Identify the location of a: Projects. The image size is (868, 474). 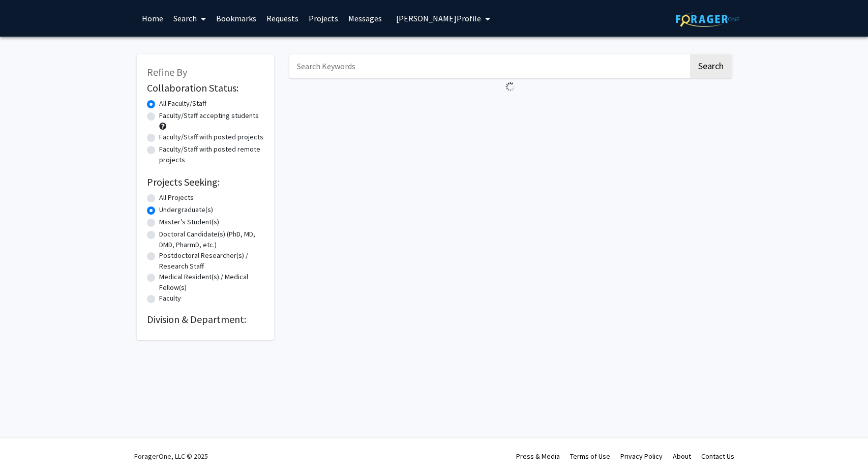
(324, 18).